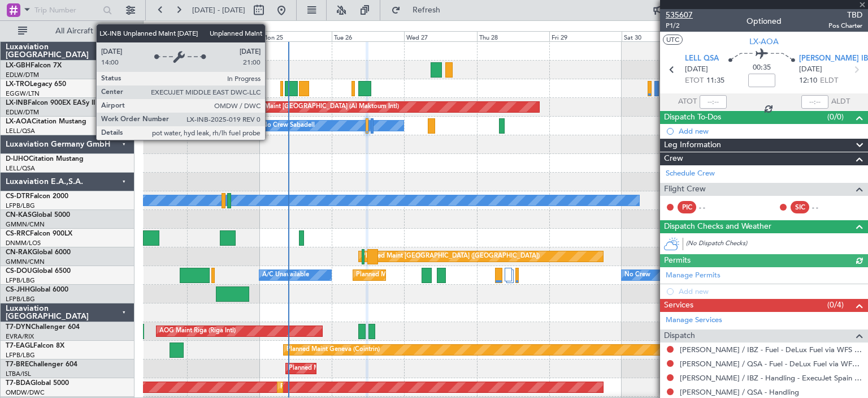  I want to click on a: EVRA/RIX, so click(20, 336).